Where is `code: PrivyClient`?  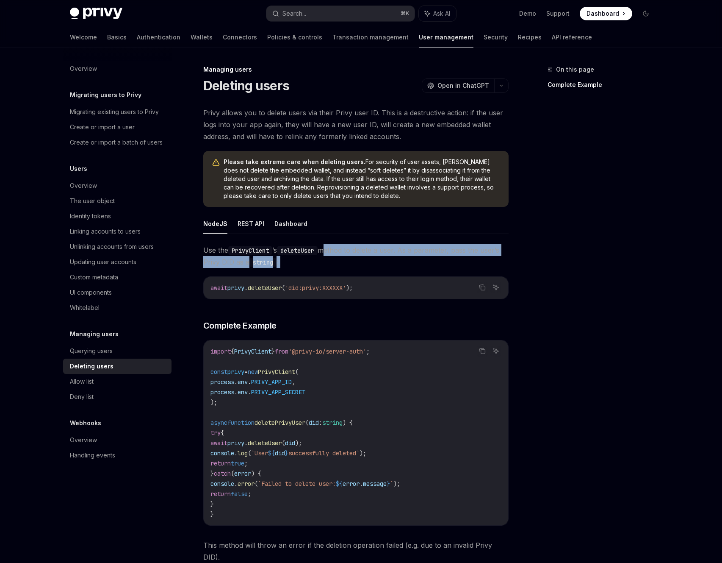
code: PrivyClient is located at coordinates (250, 250).